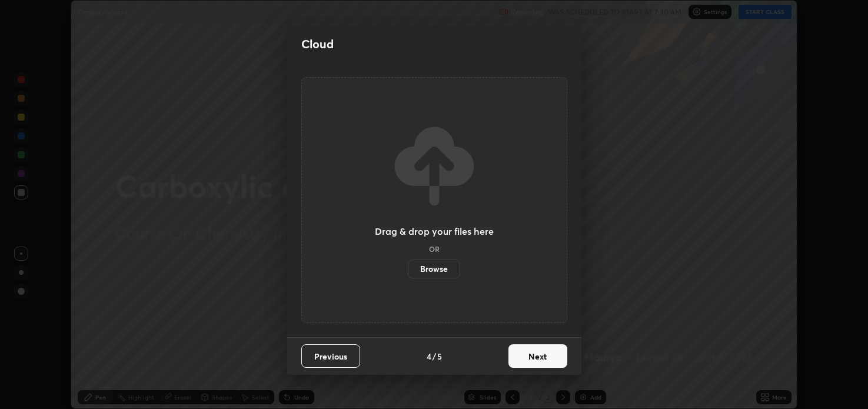 The image size is (868, 409). I want to click on h4: 5, so click(439, 357).